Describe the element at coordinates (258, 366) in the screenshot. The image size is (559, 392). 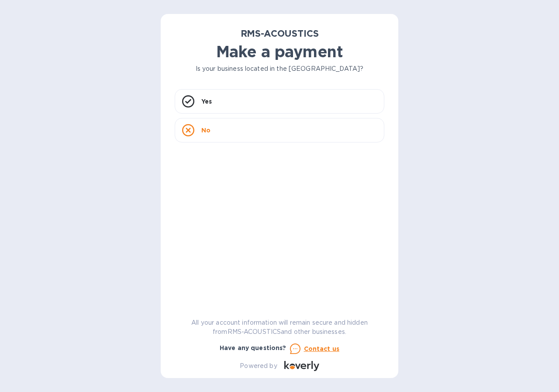
I see `p: Powered by` at that location.